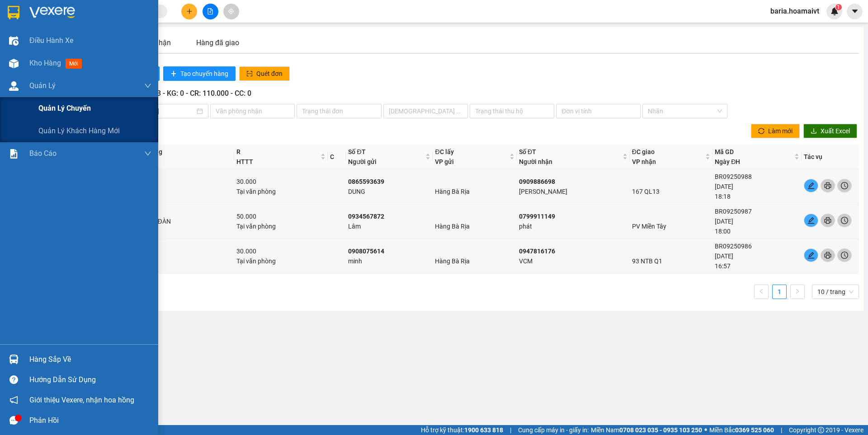 This screenshot has height=435, width=868. What do you see at coordinates (13, 400) in the screenshot?
I see `span: notification` at bounding box center [13, 400].